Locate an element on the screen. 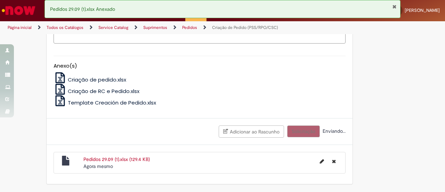 The image size is (445, 192). span: Enviando... is located at coordinates (334, 131).